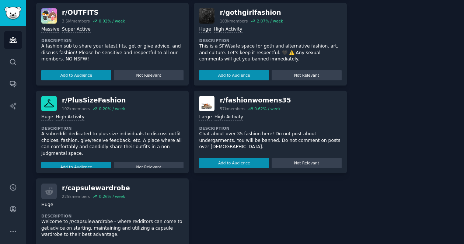 The height and width of the screenshot is (244, 464). Describe the element at coordinates (112, 196) in the screenshot. I see `div: 0.26 % / week` at that location.